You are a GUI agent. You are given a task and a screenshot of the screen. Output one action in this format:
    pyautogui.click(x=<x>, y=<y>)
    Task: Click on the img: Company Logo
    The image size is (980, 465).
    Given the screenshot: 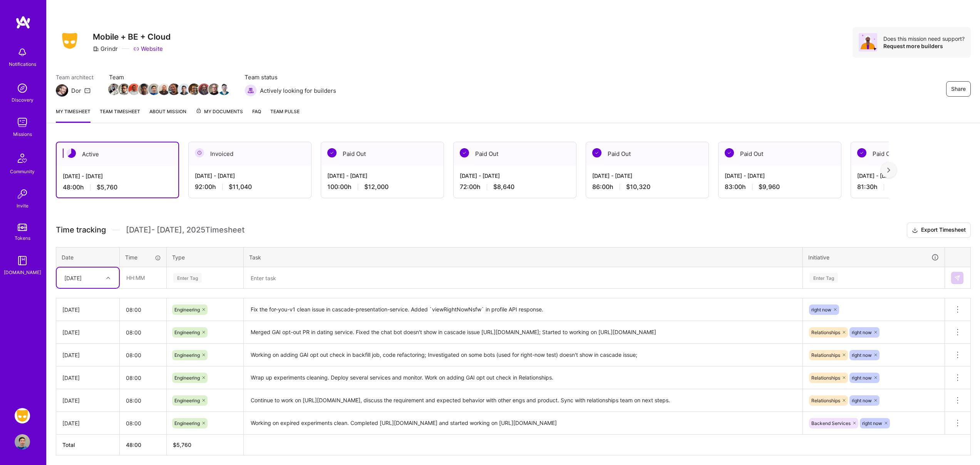 What is the action you would take?
    pyautogui.click(x=70, y=40)
    